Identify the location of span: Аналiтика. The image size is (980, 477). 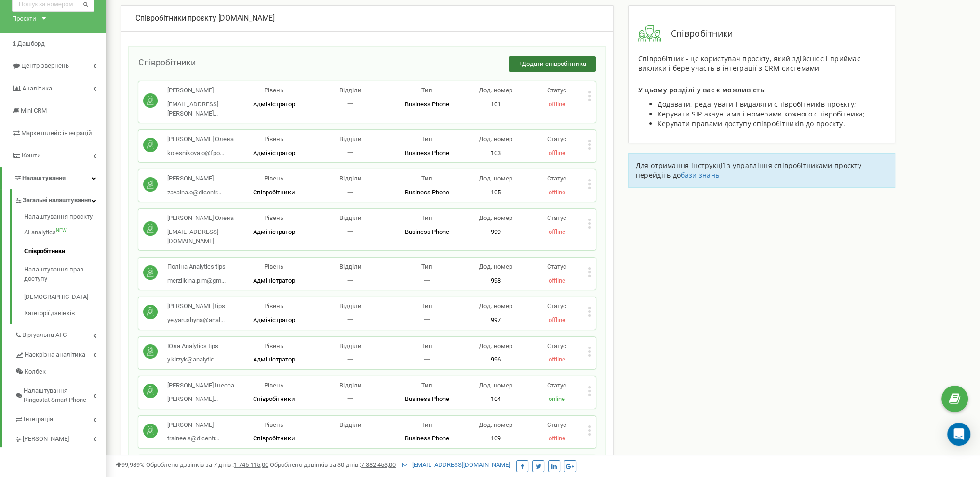
(37, 88).